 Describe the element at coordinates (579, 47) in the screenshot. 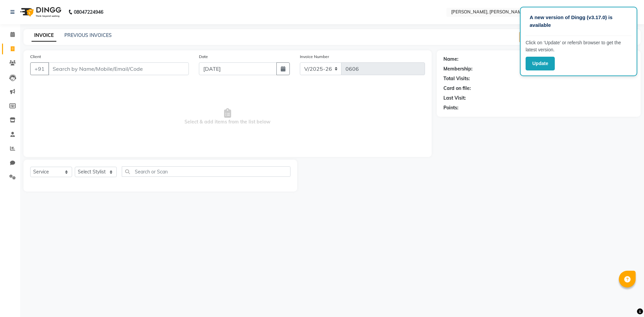

I see `p: Click on ‘Update’ or refersh browser to get the latest version.` at that location.